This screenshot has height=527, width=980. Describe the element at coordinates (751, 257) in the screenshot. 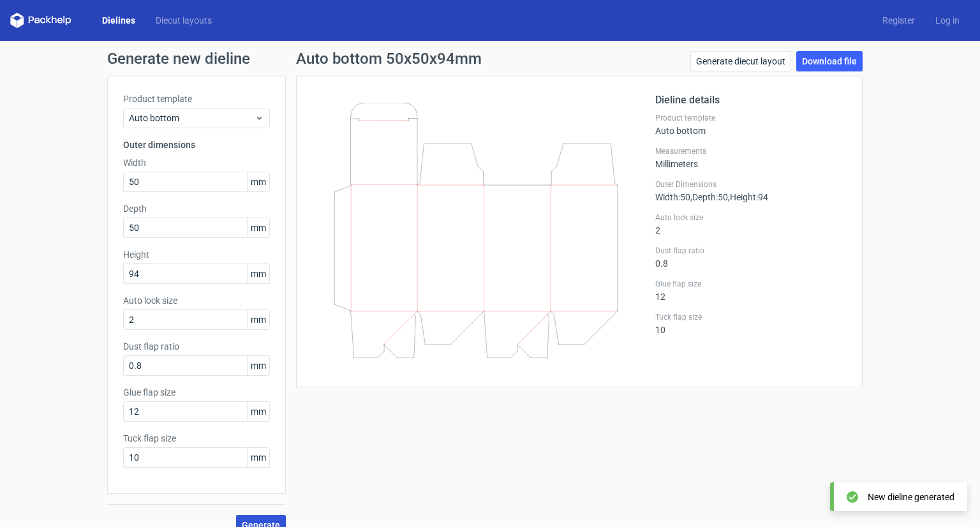

I see `div: 0.8` at that location.